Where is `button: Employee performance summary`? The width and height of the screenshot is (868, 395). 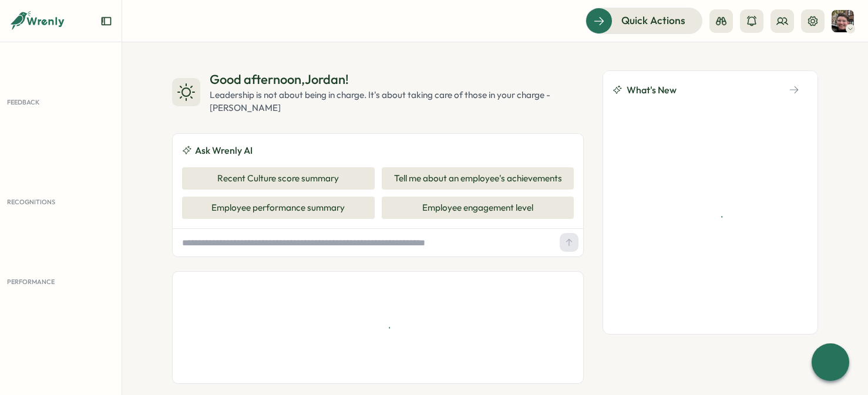
button: Employee performance summary is located at coordinates (278, 208).